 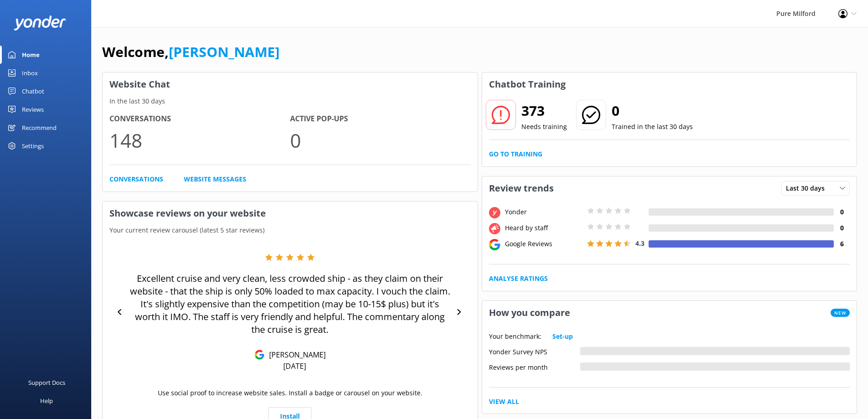 I want to click on h3: Showcase reviews on your website, so click(x=290, y=213).